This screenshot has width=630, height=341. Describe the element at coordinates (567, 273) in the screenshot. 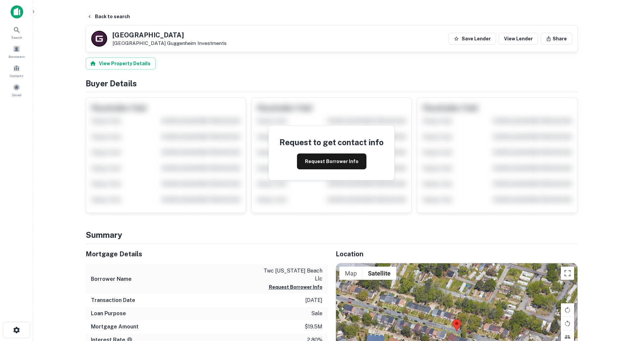

I see `button: Toggle fullscreen view` at that location.